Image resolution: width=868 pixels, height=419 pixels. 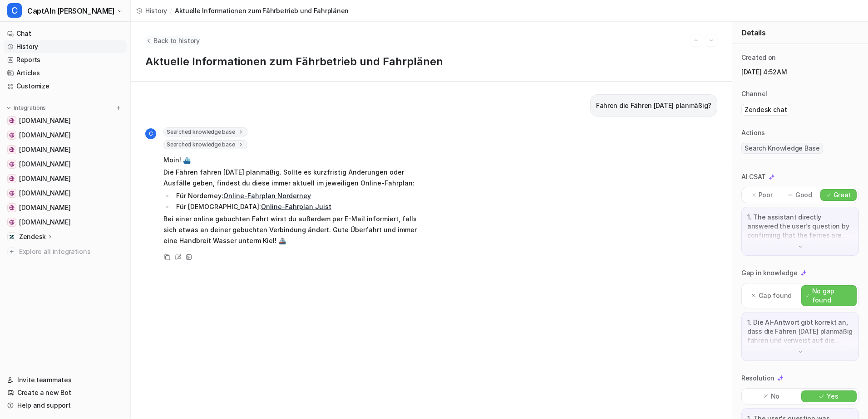 What do you see at coordinates (833, 296) in the screenshot?
I see `p: No gap found` at bounding box center [833, 296].